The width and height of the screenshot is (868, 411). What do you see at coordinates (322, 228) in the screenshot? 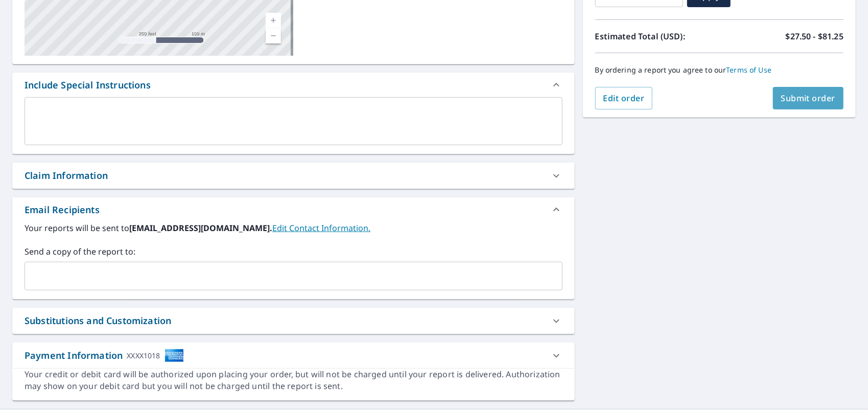
I see `a: EditContactInfo` at bounding box center [322, 228].